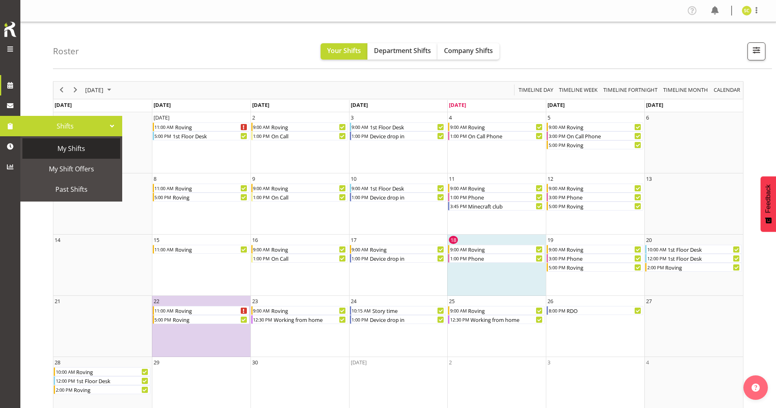 The height and width of the screenshot is (408, 776). What do you see at coordinates (155, 179) in the screenshot?
I see `div: 8` at bounding box center [155, 179].